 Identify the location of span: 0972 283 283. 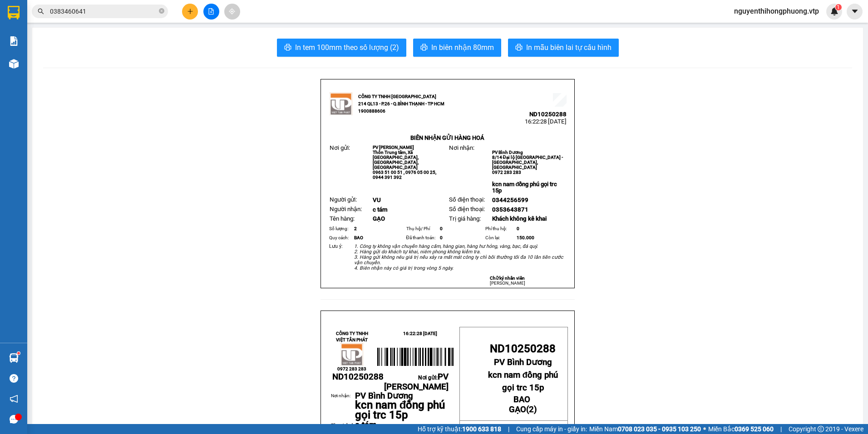
(506, 172).